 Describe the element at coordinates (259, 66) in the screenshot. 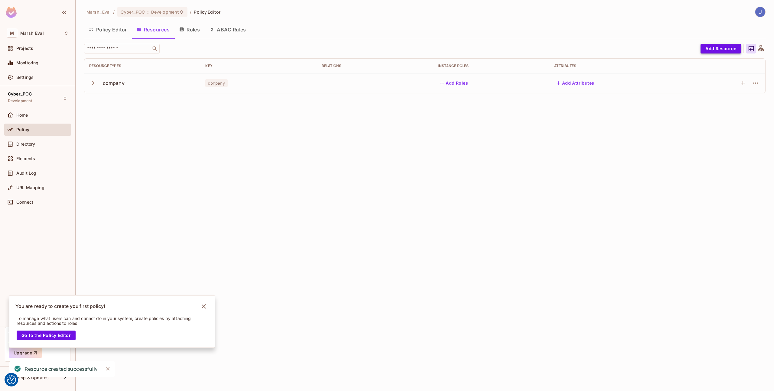

I see `div: Key` at that location.